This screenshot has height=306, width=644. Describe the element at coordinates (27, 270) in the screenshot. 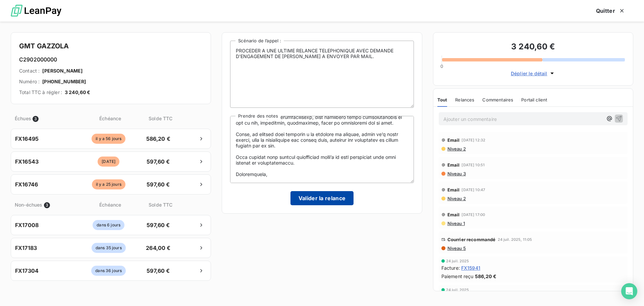

I see `span: FX17304` at that location.